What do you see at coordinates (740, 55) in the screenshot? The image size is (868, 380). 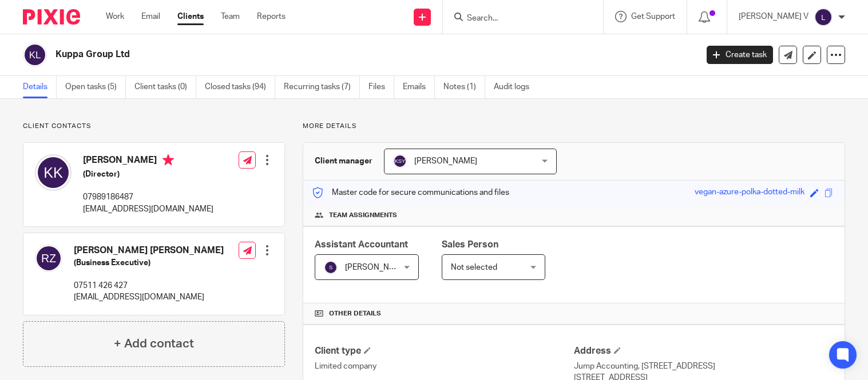 I see `a: Create task` at bounding box center [740, 55].